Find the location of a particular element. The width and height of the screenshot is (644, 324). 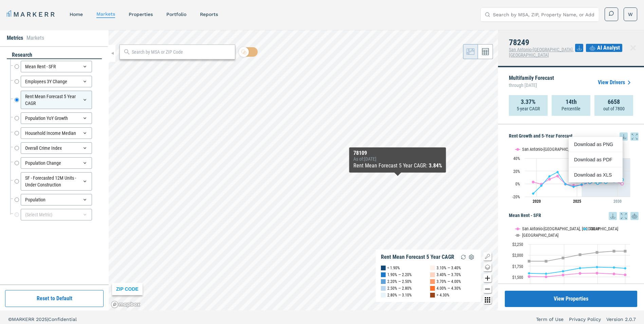

div: (Select Metric) is located at coordinates (56, 215).